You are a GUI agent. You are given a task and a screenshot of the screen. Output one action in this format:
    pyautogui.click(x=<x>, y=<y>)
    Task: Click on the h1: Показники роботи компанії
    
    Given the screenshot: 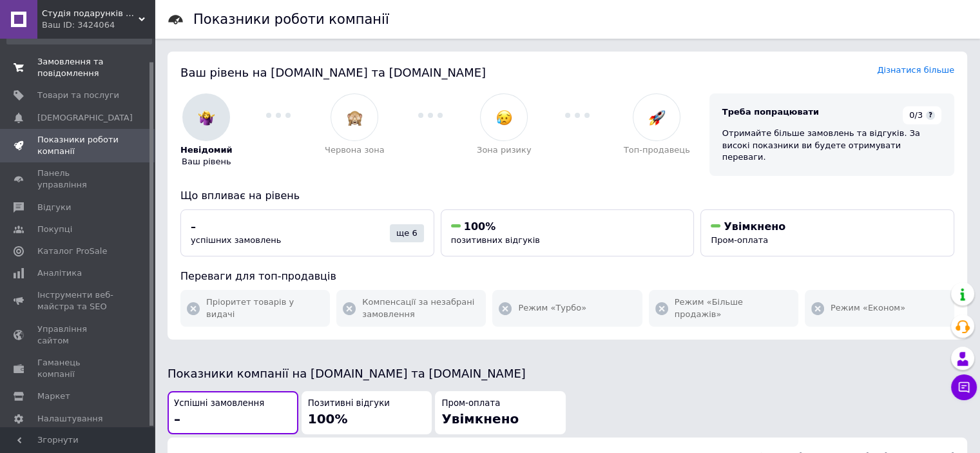 What is the action you would take?
    pyautogui.click(x=291, y=19)
    